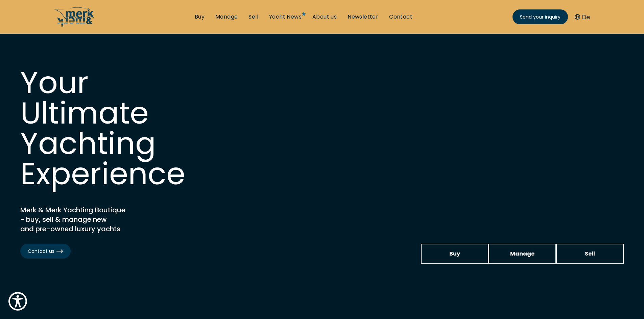  Describe the element at coordinates (401, 17) in the screenshot. I see `a: Contact` at that location.